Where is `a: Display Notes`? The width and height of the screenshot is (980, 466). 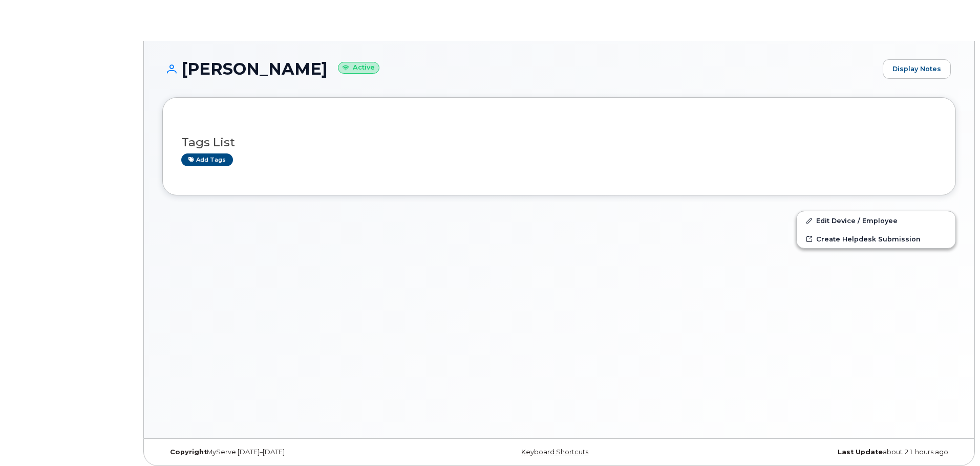
a: Display Notes is located at coordinates (917, 69).